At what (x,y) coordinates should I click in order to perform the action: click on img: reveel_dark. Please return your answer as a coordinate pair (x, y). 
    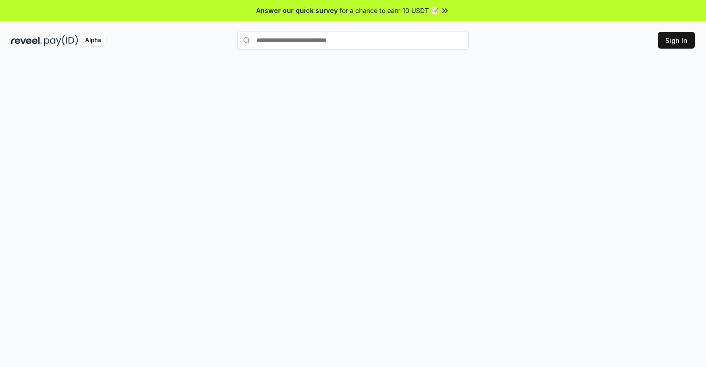
    Looking at the image, I should click on (26, 40).